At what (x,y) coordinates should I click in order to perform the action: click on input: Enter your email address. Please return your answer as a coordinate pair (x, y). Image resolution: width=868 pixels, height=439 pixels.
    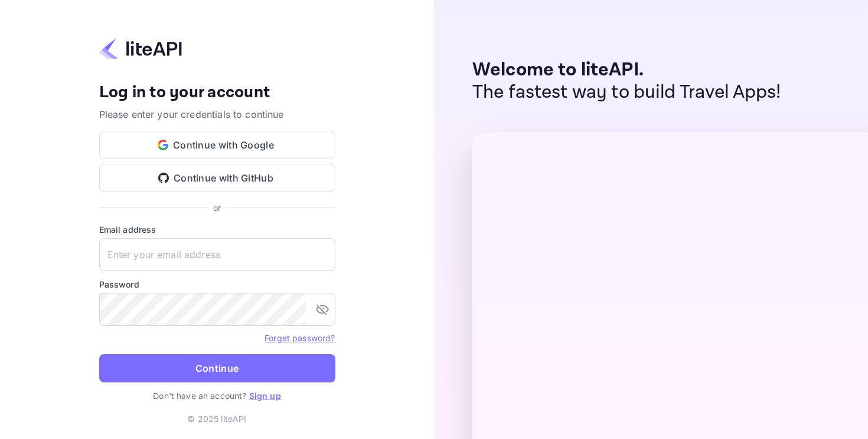
    Looking at the image, I should click on (217, 255).